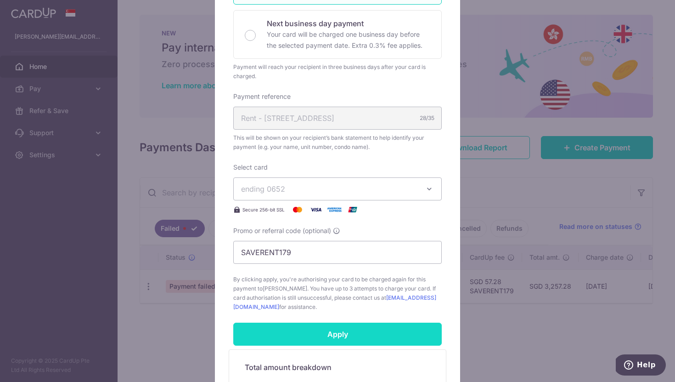 The image size is (675, 382). What do you see at coordinates (338, 293) in the screenshot?
I see `span: By clicking apply, you're authorising your card to be charged again for this payment to . You hav...` at bounding box center [338, 293].